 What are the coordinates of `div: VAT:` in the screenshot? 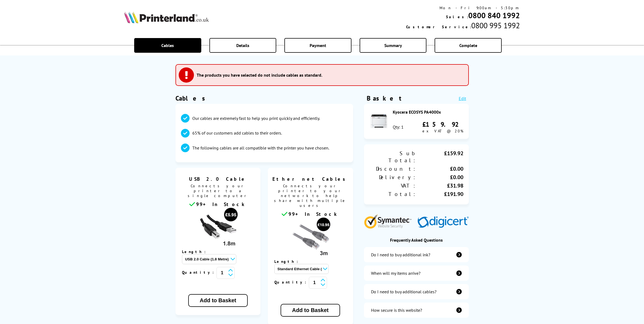 It's located at (393, 186).